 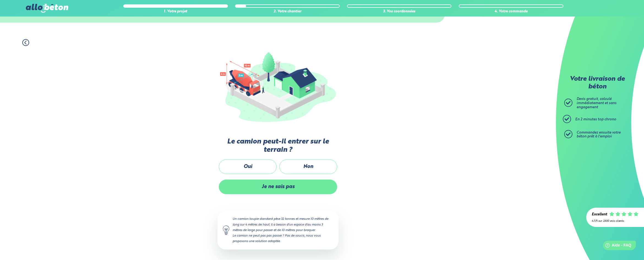 What do you see at coordinates (399, 11) in the screenshot?
I see `div: 3. Vos coordonnées` at bounding box center [399, 11].